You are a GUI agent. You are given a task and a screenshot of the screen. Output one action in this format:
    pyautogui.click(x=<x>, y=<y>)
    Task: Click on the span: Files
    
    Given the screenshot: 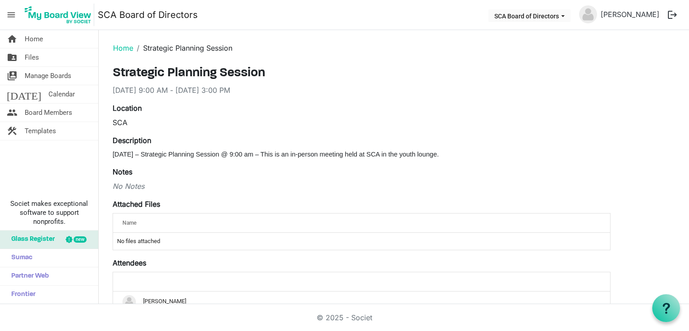 What is the action you would take?
    pyautogui.click(x=32, y=57)
    